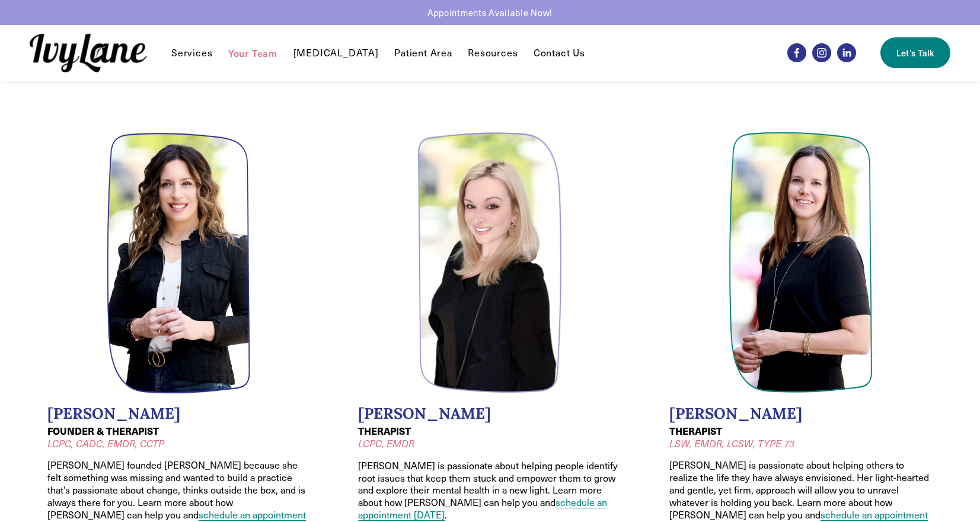 This screenshot has height=522, width=980. I want to click on strong: FOUNDER & THERAPIST, so click(103, 431).